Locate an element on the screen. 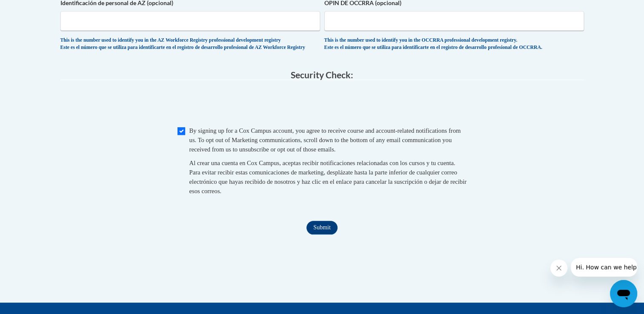 Image resolution: width=644 pixels, height=314 pixels. span: By signing up for a Cox Campus account, you agree to receive course and account-related notificat... is located at coordinates (326, 140).